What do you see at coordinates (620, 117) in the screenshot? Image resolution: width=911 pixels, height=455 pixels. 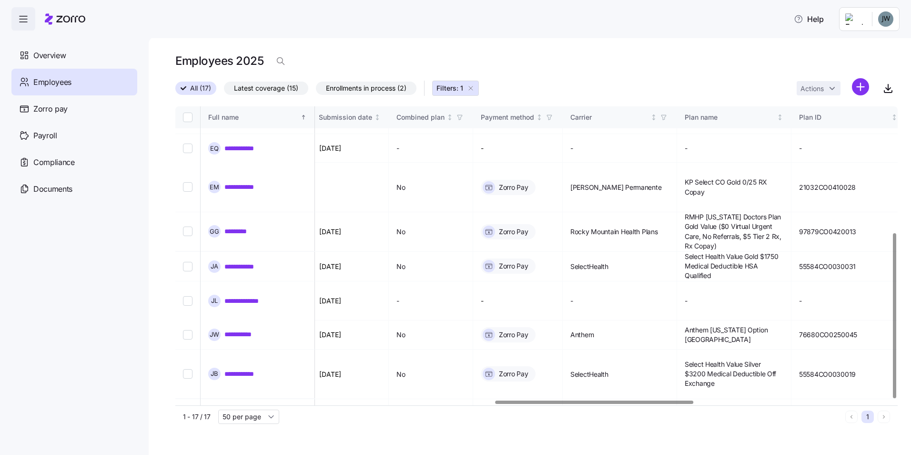 I see `th: CarrierNot sorted` at bounding box center [620, 117].